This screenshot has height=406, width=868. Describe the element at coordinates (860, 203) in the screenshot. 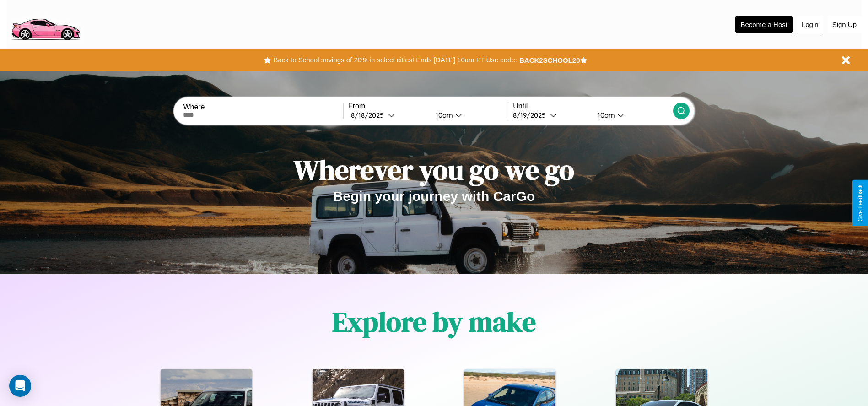

I see `div: Give Feedback` at that location.